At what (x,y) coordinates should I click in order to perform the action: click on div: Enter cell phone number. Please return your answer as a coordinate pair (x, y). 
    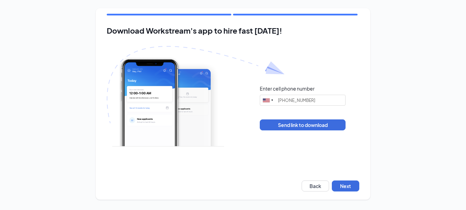
    Looking at the image, I should click on (287, 88).